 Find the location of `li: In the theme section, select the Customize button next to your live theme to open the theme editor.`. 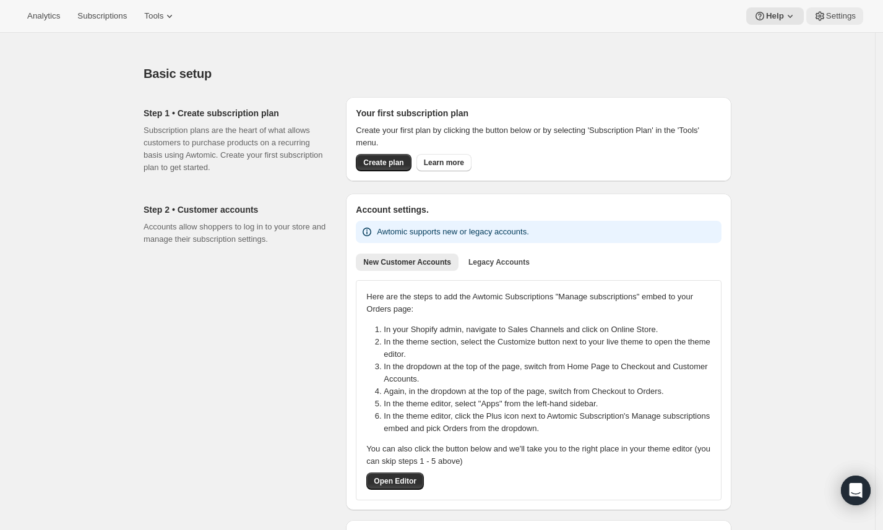

li: In the theme section, select the Customize button next to your live theme to open the theme editor. is located at coordinates (551, 348).